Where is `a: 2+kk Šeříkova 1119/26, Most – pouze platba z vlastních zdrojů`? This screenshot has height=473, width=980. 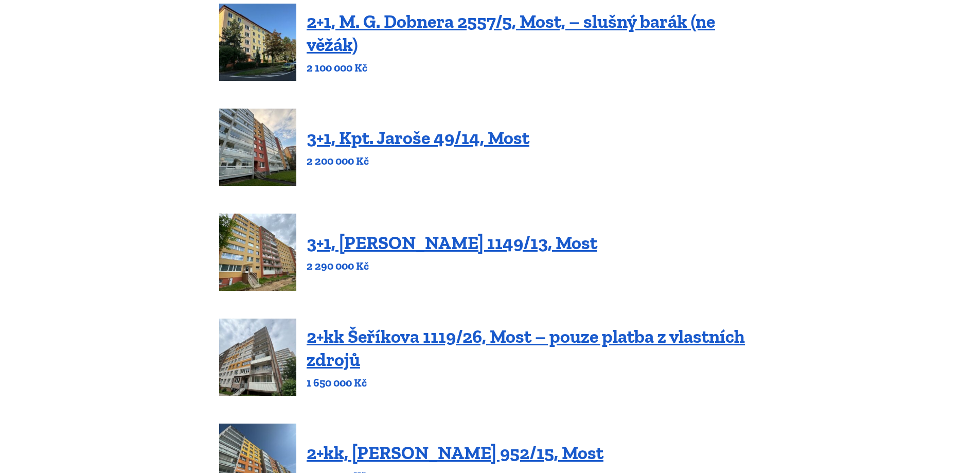
a: 2+kk Šeříkova 1119/26, Most – pouze platba z vlastních zdrojů is located at coordinates (526, 348).